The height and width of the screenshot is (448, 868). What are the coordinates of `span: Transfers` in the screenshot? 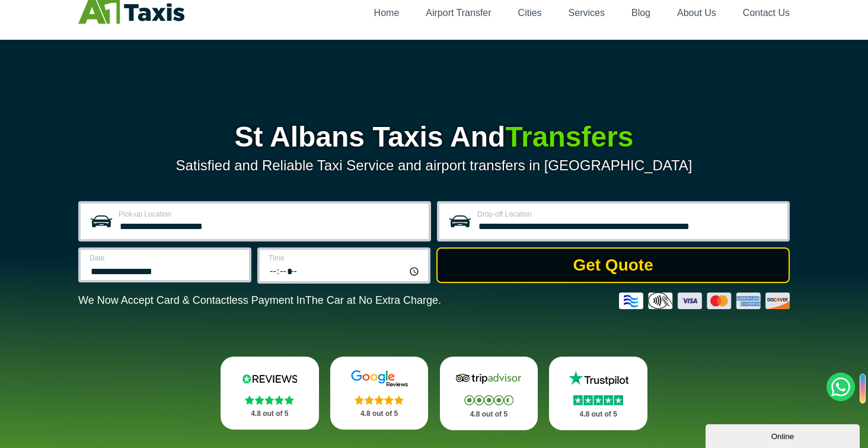 It's located at (569, 136).